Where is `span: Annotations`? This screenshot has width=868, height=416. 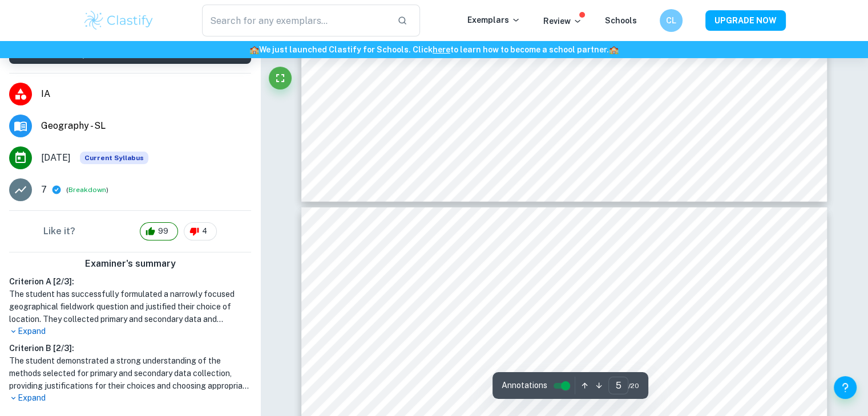
span: Annotations is located at coordinates (524, 385).